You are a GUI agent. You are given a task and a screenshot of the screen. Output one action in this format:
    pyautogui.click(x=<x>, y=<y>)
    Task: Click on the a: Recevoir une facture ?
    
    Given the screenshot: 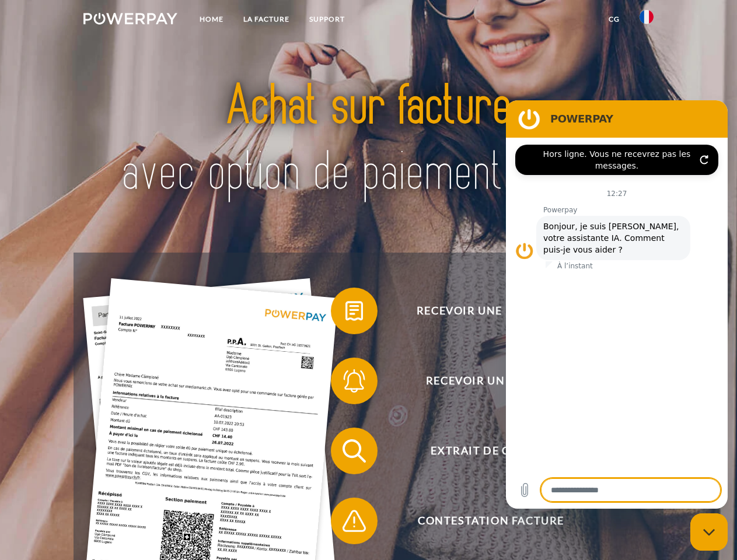 What is the action you would take?
    pyautogui.click(x=482, y=311)
    